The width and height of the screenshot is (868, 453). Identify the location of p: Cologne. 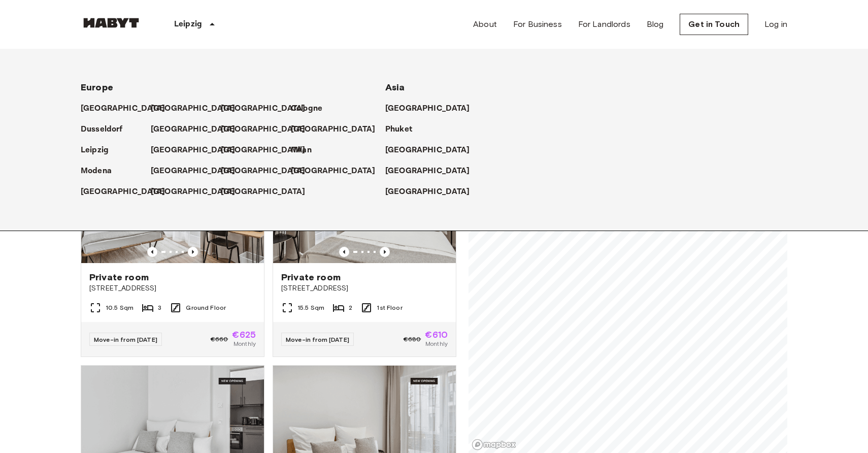
(306, 109).